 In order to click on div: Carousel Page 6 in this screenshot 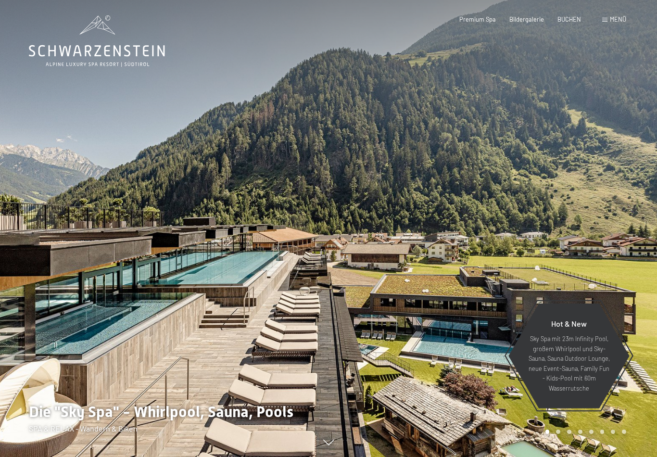, I will do `click(602, 432)`.